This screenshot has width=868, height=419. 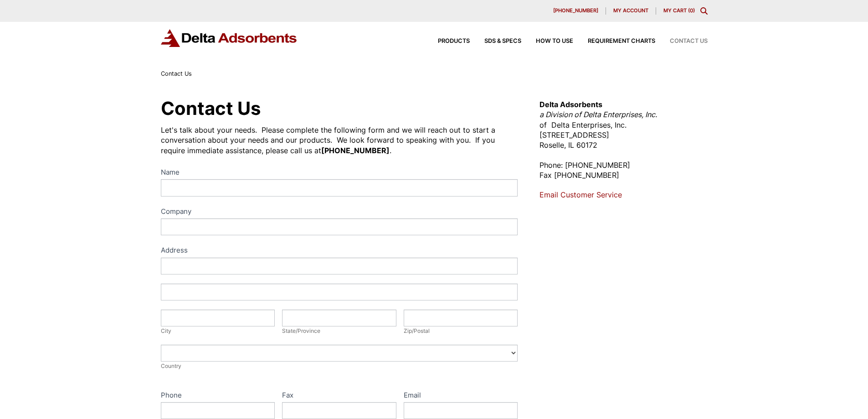 I want to click on span: How to Use, so click(x=554, y=41).